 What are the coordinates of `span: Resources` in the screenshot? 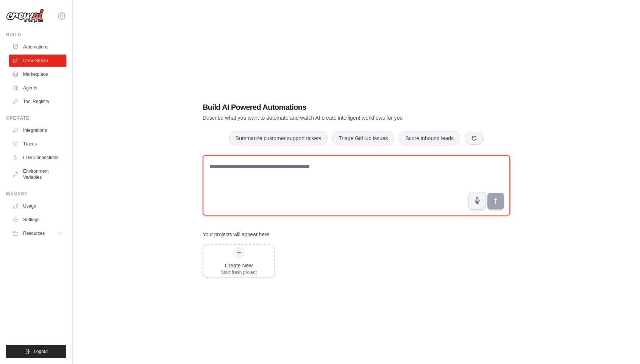 It's located at (33, 233).